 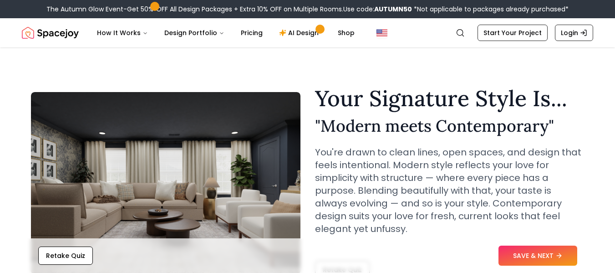 What do you see at coordinates (50, 33) in the screenshot?
I see `img: Spacejoy Logo` at bounding box center [50, 33].